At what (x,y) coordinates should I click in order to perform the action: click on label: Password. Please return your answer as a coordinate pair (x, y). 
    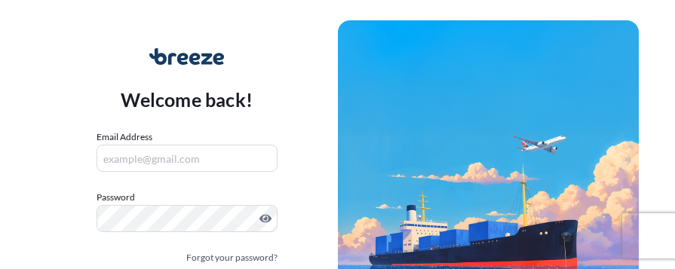
    Looking at the image, I should click on (187, 198).